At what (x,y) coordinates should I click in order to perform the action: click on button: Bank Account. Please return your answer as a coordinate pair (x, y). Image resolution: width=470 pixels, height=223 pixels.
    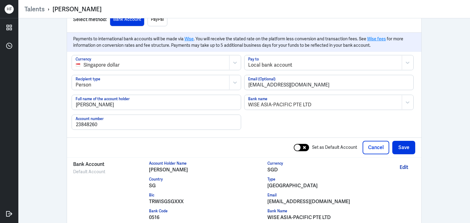
    Looking at the image, I should click on (127, 20).